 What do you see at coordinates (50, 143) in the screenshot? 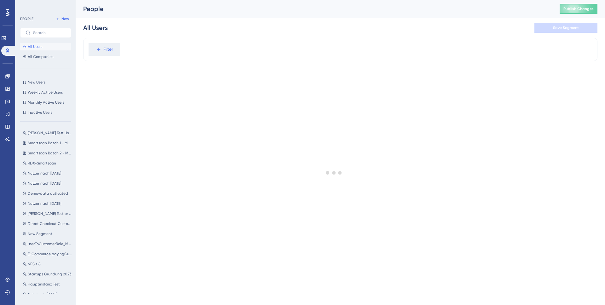
I see `span: Smartscan Batch 1 - Main Instance` at bounding box center [50, 143].